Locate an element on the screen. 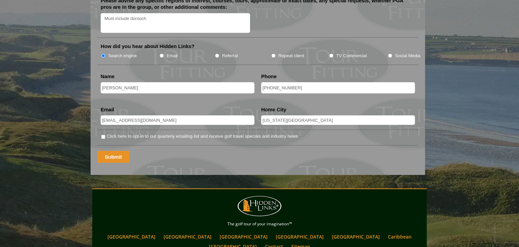 Image resolution: width=519 pixels, height=247 pixels. label: Social Media is located at coordinates (407, 56).